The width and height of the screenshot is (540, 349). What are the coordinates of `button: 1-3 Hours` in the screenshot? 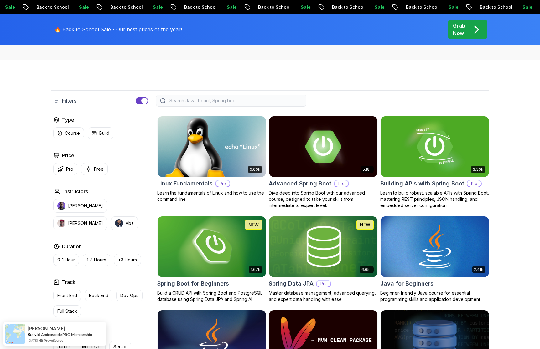 It's located at (96, 260).